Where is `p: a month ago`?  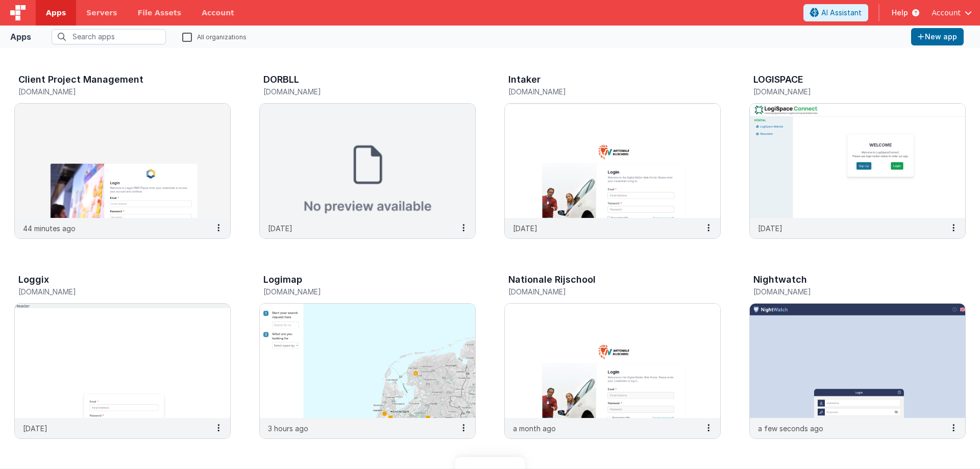 p: a month ago is located at coordinates (534, 428).